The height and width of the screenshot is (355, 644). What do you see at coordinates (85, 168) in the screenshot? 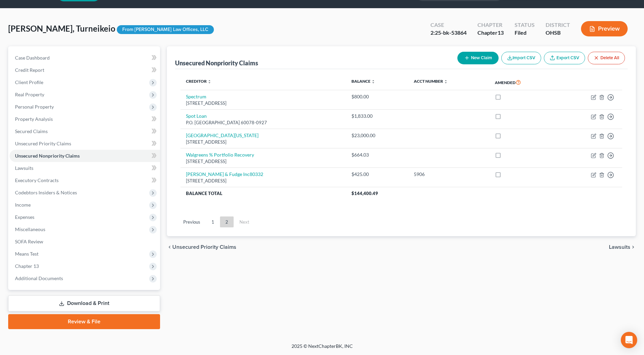
I see `a: Lawsuits` at bounding box center [85, 168].